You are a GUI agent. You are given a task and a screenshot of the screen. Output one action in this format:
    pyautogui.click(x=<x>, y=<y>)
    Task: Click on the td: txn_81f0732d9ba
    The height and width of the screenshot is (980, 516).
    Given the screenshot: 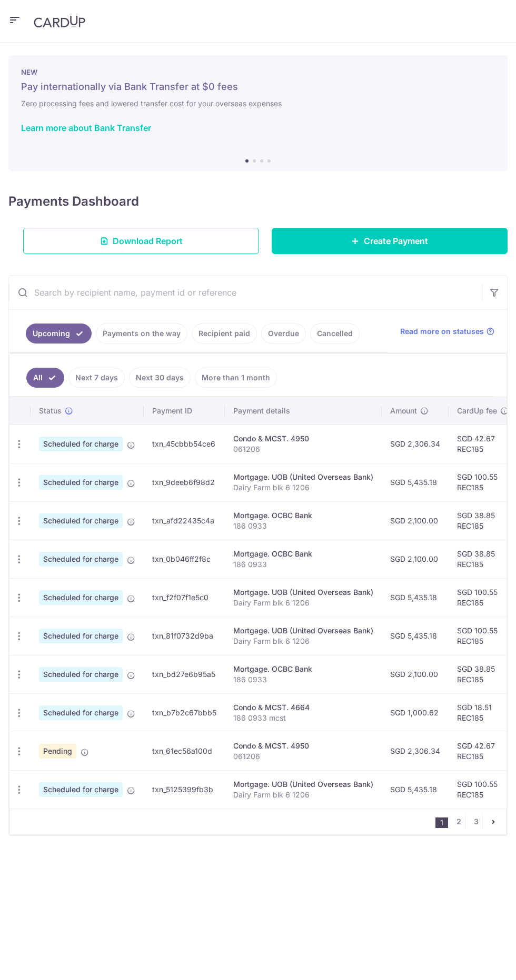 What is the action you would take?
    pyautogui.click(x=184, y=635)
    